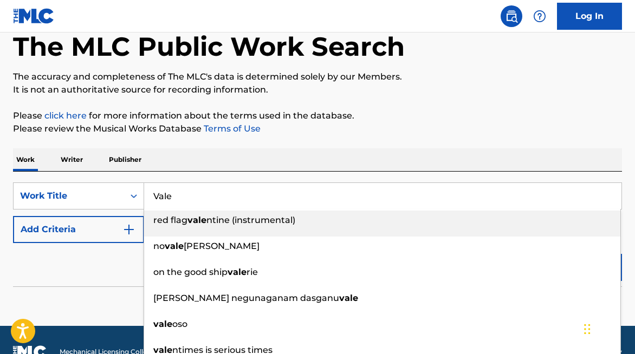 This screenshot has height=354, width=635. I want to click on div: Chat Widget, so click(607, 328).